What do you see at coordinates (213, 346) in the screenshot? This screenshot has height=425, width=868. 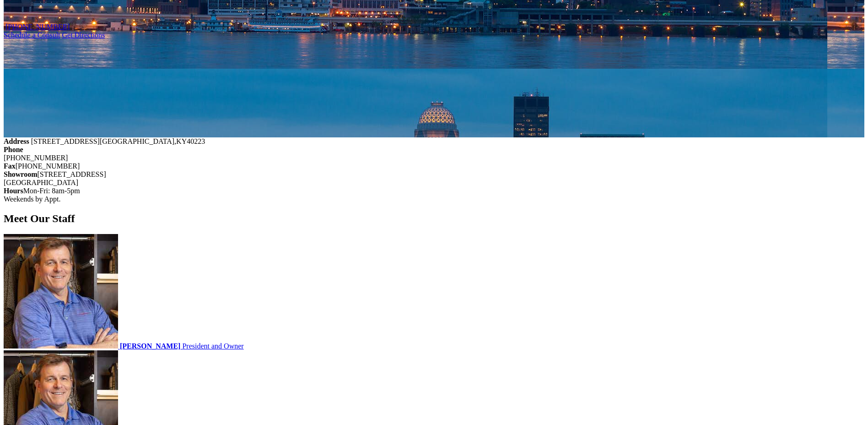 I see `span: President and Owner` at bounding box center [213, 346].